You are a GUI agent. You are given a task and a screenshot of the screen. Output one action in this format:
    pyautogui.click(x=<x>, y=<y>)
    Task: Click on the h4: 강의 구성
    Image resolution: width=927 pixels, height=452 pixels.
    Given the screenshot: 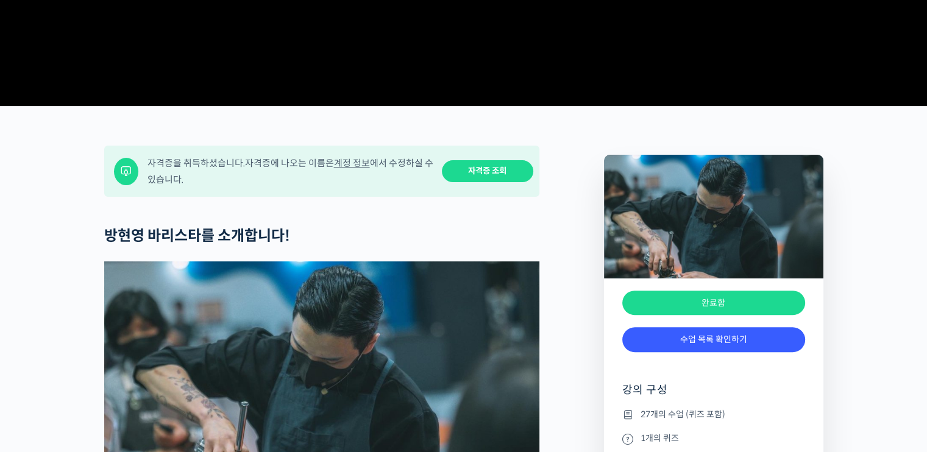 What is the action you would take?
    pyautogui.click(x=714, y=395)
    